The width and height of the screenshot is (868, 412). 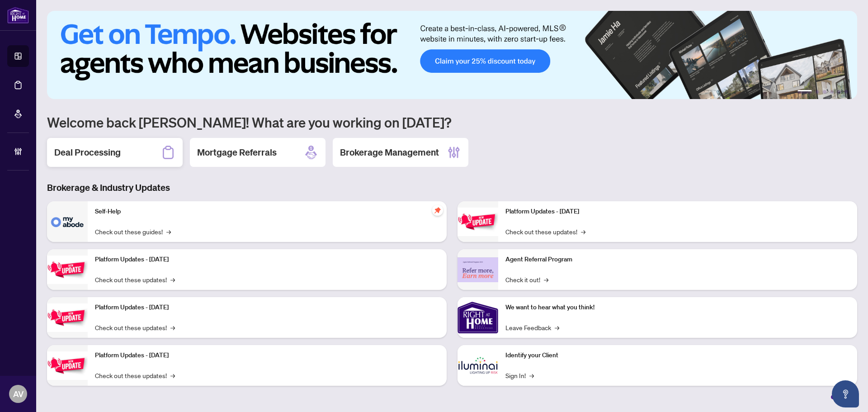 I want to click on img: Self-Help, so click(x=67, y=222).